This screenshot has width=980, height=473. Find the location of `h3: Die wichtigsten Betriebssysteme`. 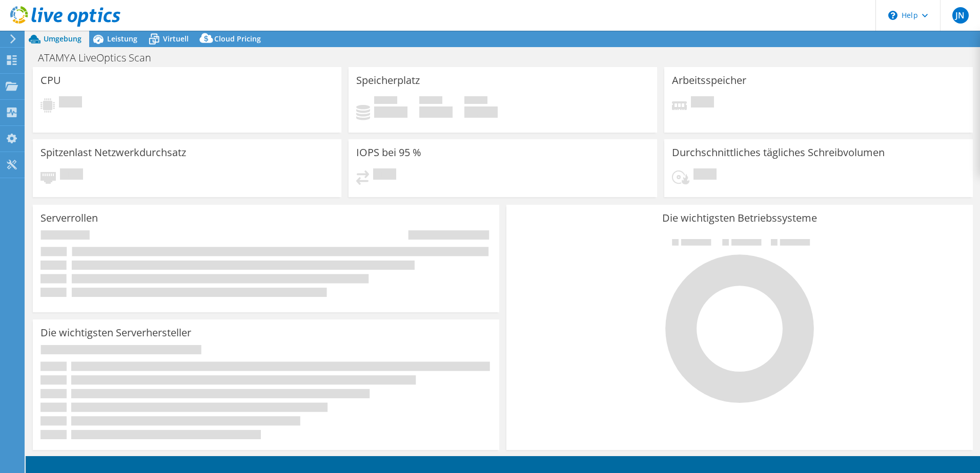

h3: Die wichtigsten Betriebssysteme is located at coordinates (739, 218).